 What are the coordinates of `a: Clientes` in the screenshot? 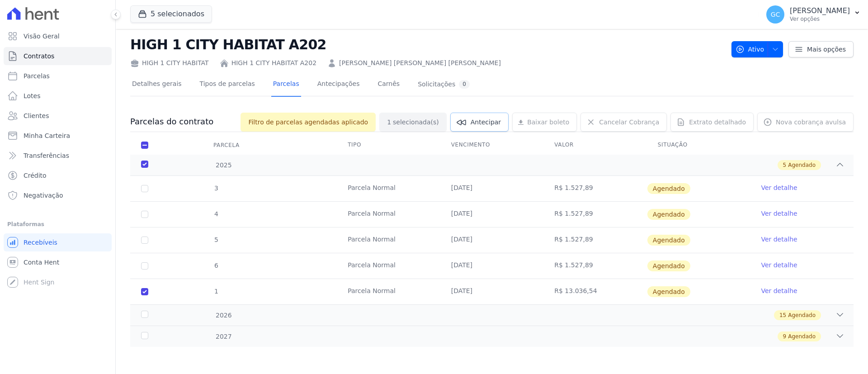 It's located at (57, 116).